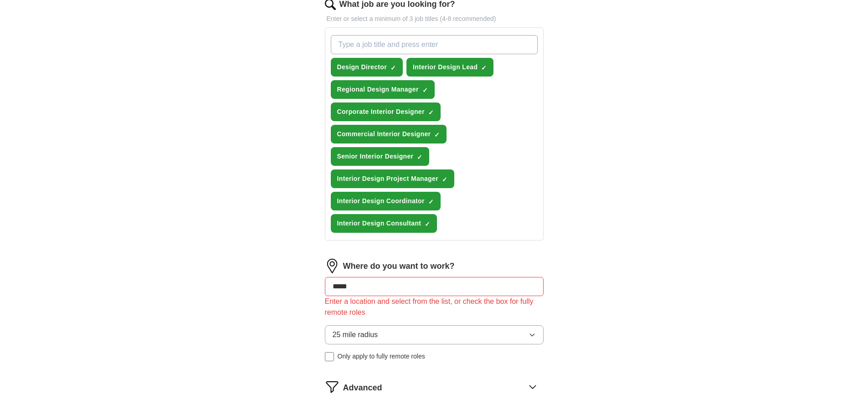 The height and width of the screenshot is (415, 868). What do you see at coordinates (388, 178) in the screenshot?
I see `span: Interior Design Project Manager` at bounding box center [388, 178].